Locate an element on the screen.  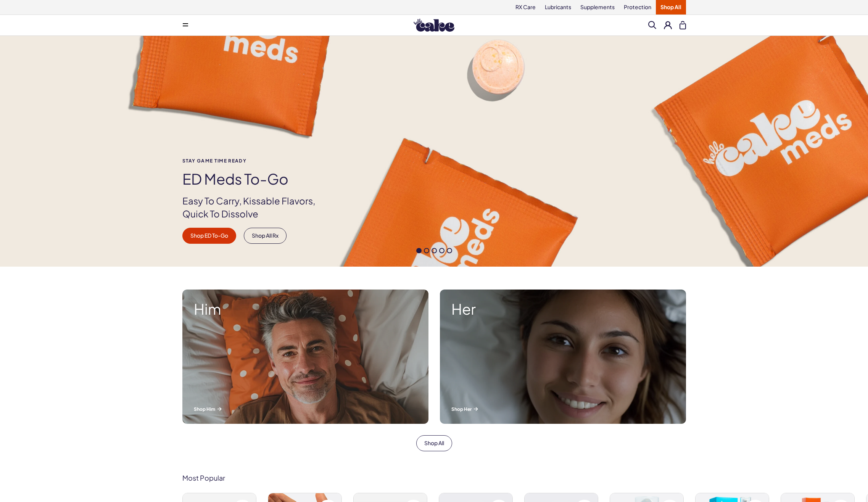
a: Shop All is located at coordinates (434, 443).